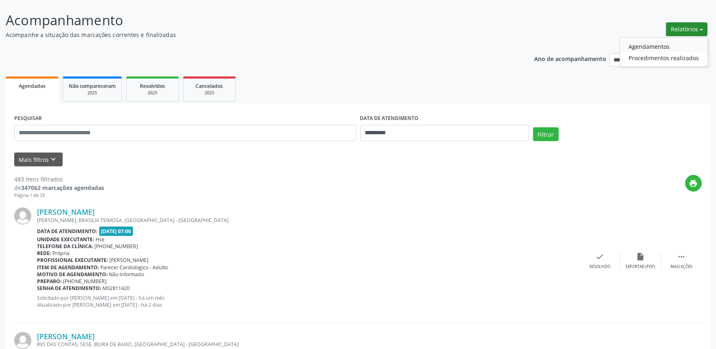 The image size is (716, 349). Describe the element at coordinates (135, 267) in the screenshot. I see `span: Parecer Cardiologico - Adulto` at that location.